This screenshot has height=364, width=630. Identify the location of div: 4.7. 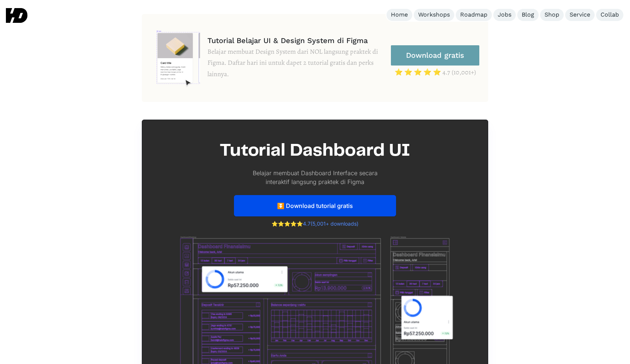
(315, 224).